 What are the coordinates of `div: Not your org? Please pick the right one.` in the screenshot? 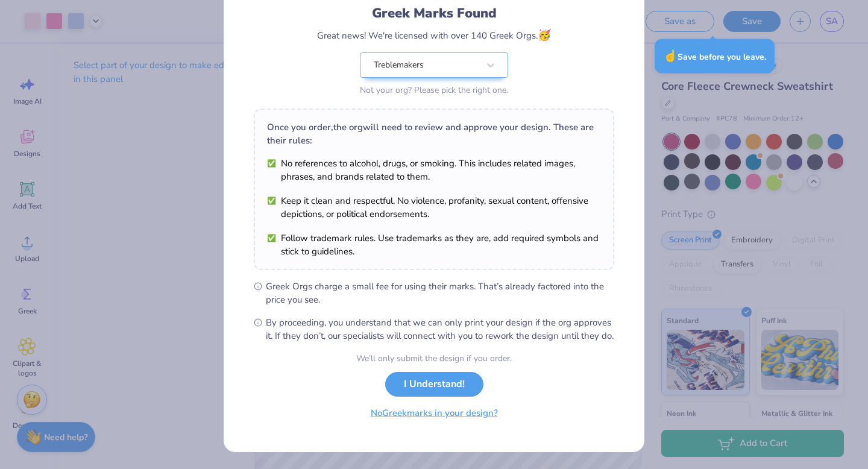 It's located at (434, 90).